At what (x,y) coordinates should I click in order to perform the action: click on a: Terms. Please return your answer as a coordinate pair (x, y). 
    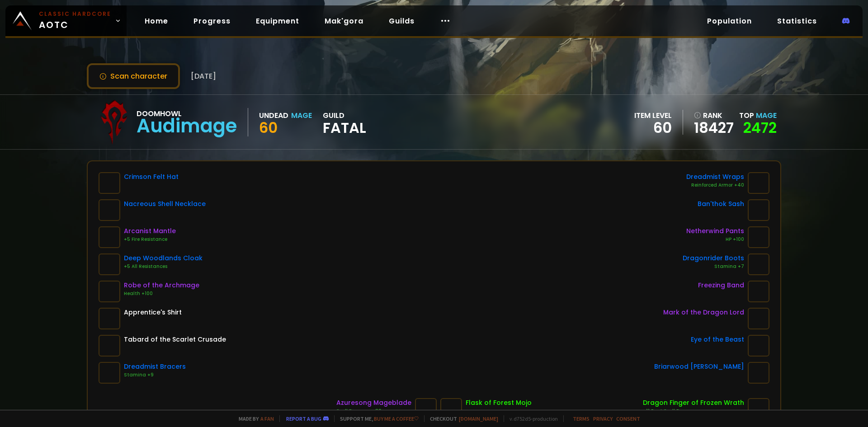
    Looking at the image, I should click on (581, 418).